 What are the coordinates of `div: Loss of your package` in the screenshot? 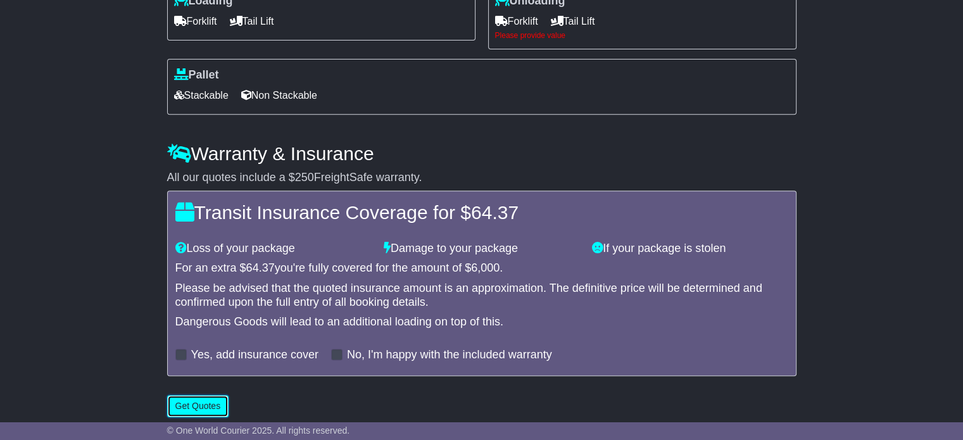 It's located at (273, 249).